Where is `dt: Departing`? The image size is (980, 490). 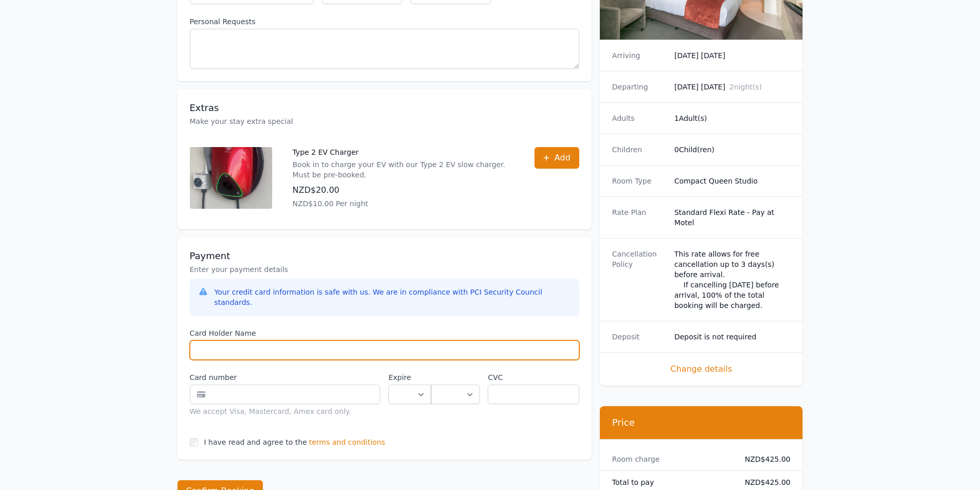 dt: Departing is located at coordinates (639, 87).